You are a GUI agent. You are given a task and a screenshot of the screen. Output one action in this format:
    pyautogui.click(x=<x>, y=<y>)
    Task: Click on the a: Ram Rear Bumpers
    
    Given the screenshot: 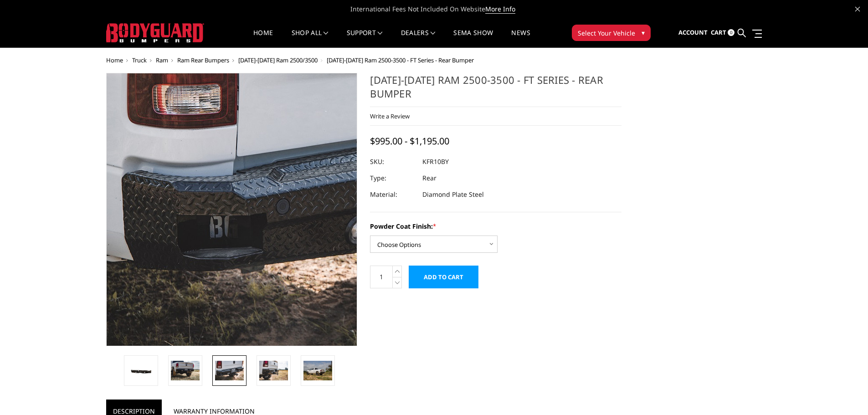 What is the action you would take?
    pyautogui.click(x=203, y=60)
    